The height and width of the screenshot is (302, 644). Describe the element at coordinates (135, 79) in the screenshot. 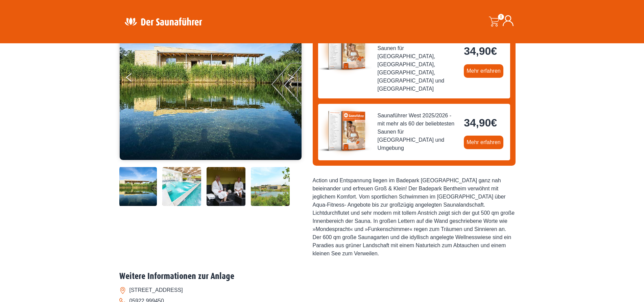

I see `button: Previous` at that location.